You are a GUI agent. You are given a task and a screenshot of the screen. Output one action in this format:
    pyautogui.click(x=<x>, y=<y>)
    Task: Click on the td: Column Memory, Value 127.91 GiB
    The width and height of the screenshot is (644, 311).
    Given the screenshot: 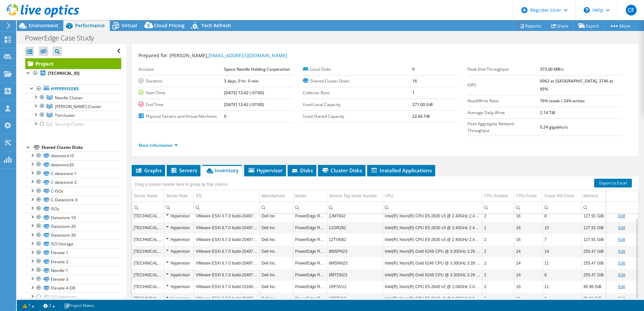 What is the action you would take?
    pyautogui.click(x=594, y=228)
    